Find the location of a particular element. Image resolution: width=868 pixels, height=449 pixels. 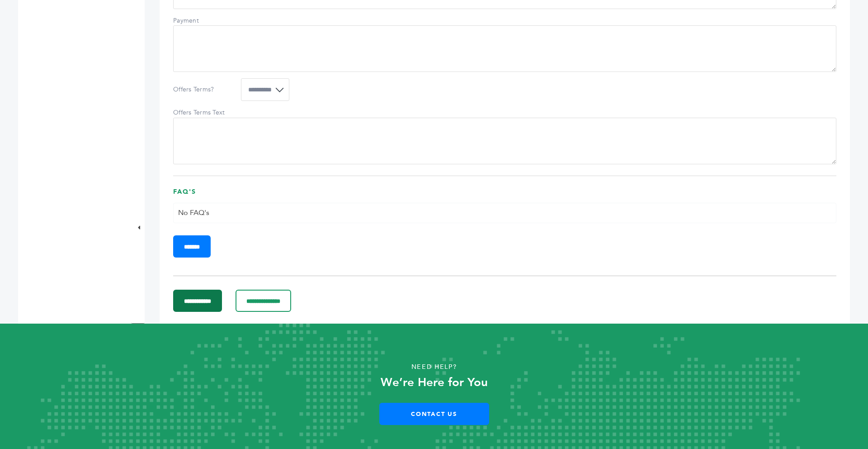

a: Contact Us is located at coordinates (434, 413).